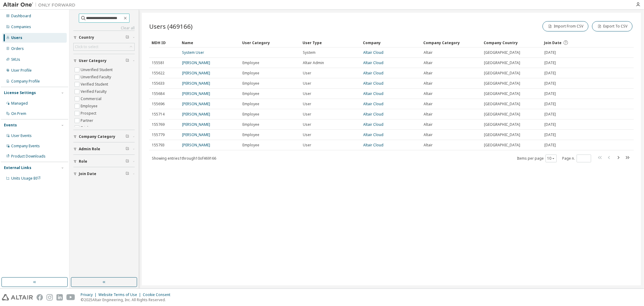  Describe the element at coordinates (92, 99) in the screenshot. I see `label: Commercial` at that location.